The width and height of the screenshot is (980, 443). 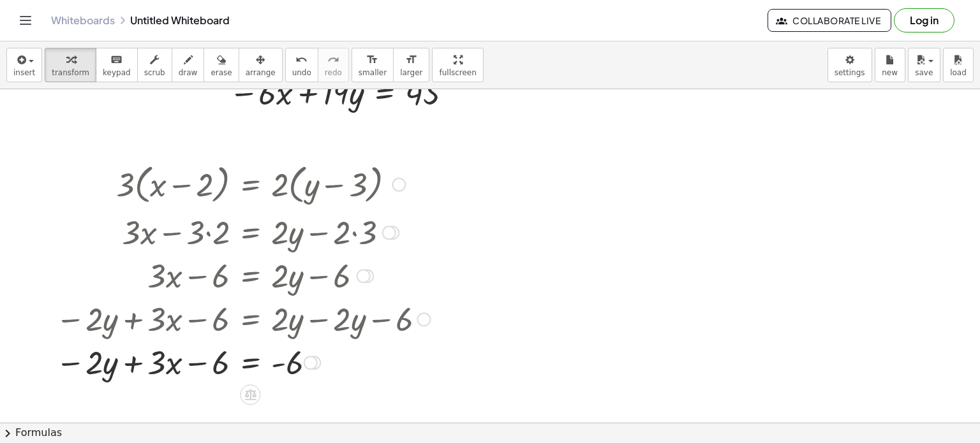 What do you see at coordinates (260, 72) in the screenshot?
I see `span: arrange` at bounding box center [260, 72].